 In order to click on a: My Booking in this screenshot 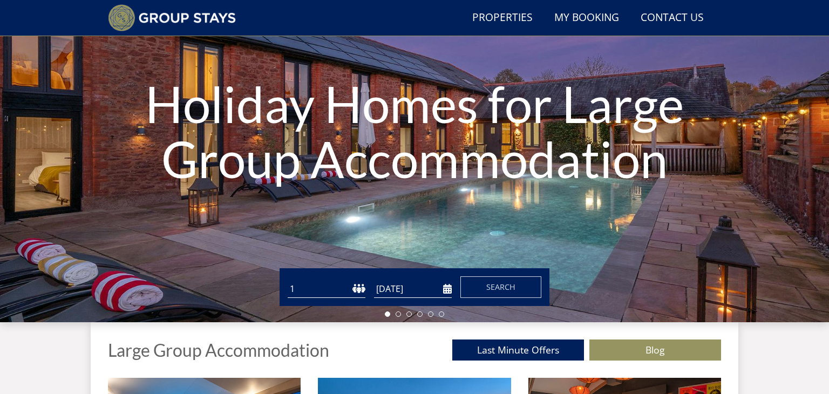, I will do `click(586, 18)`.